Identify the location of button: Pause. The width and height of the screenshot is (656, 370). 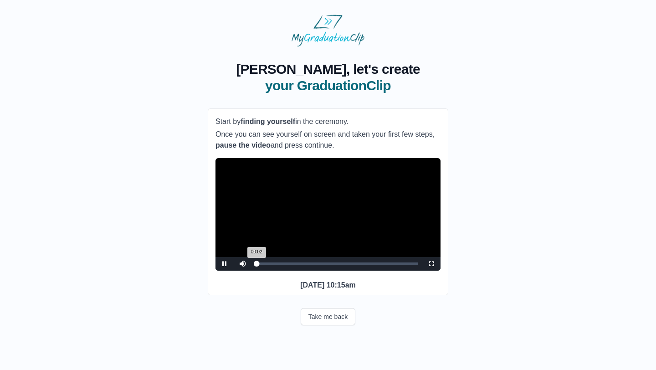
(225, 264).